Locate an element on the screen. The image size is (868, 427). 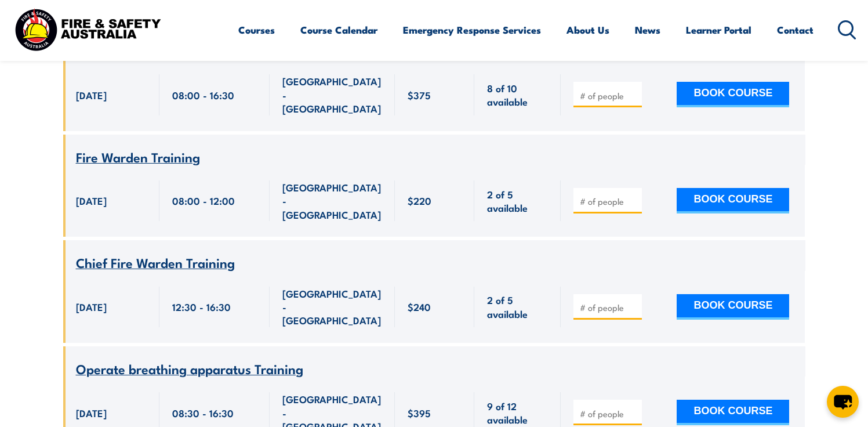
span: 08:00 - 16:30 is located at coordinates (203, 95).